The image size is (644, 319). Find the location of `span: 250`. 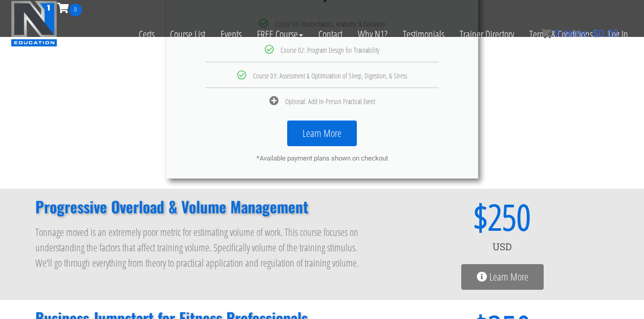

span: 250 is located at coordinates (509, 216).